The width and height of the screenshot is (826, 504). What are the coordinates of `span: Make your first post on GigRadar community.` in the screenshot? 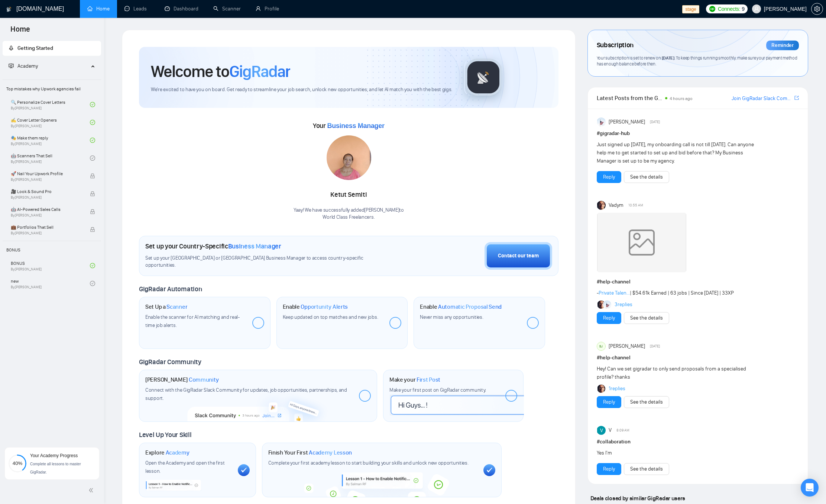 It's located at (438, 389).